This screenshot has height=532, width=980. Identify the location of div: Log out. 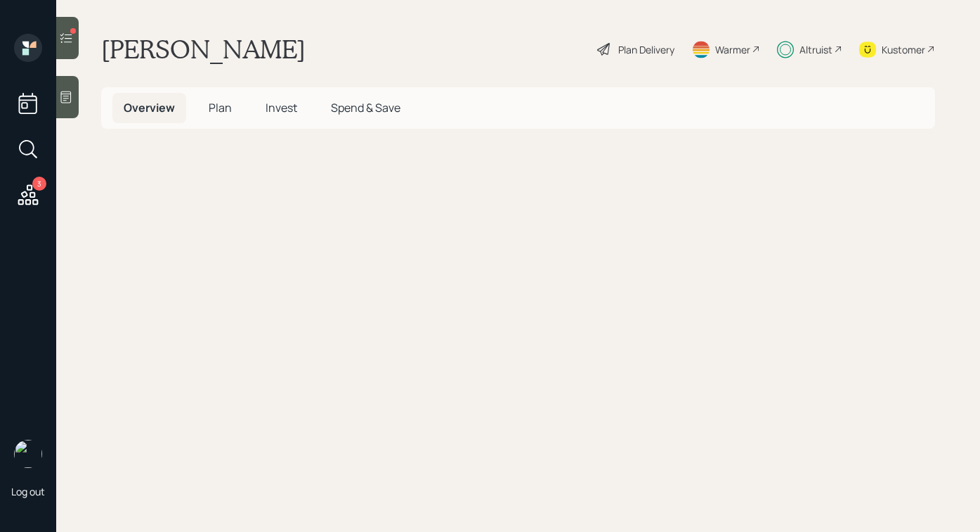
(28, 491).